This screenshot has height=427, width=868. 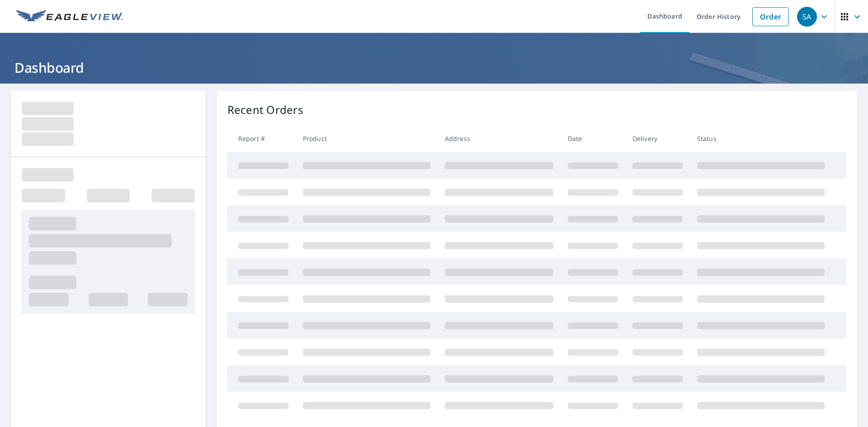 I want to click on p: Recent Orders, so click(x=266, y=110).